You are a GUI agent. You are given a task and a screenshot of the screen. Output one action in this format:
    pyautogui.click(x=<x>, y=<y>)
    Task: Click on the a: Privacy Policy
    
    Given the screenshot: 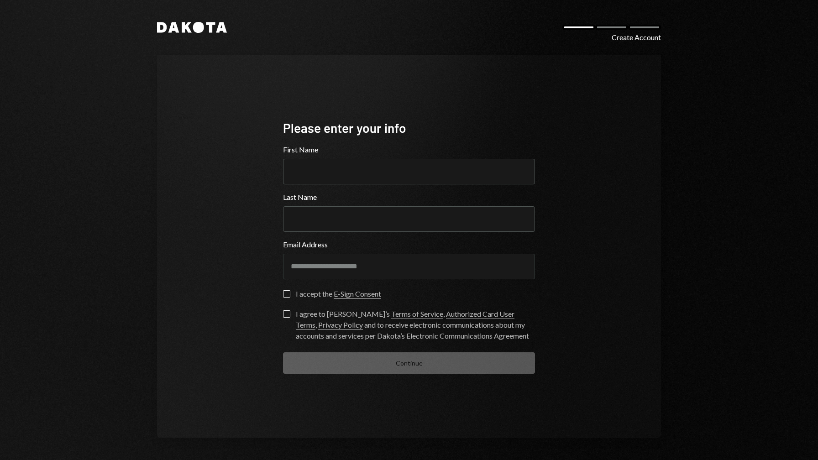 What is the action you would take?
    pyautogui.click(x=340, y=325)
    